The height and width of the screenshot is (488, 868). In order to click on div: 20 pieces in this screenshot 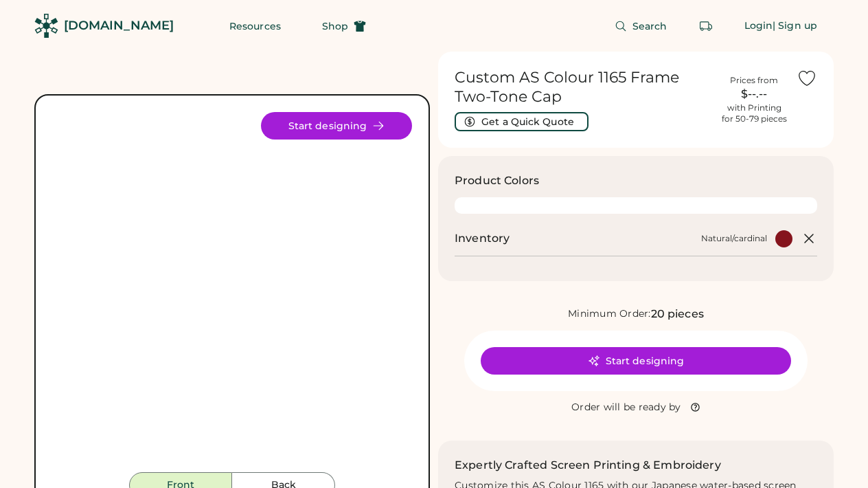, I will do `click(678, 314)`.